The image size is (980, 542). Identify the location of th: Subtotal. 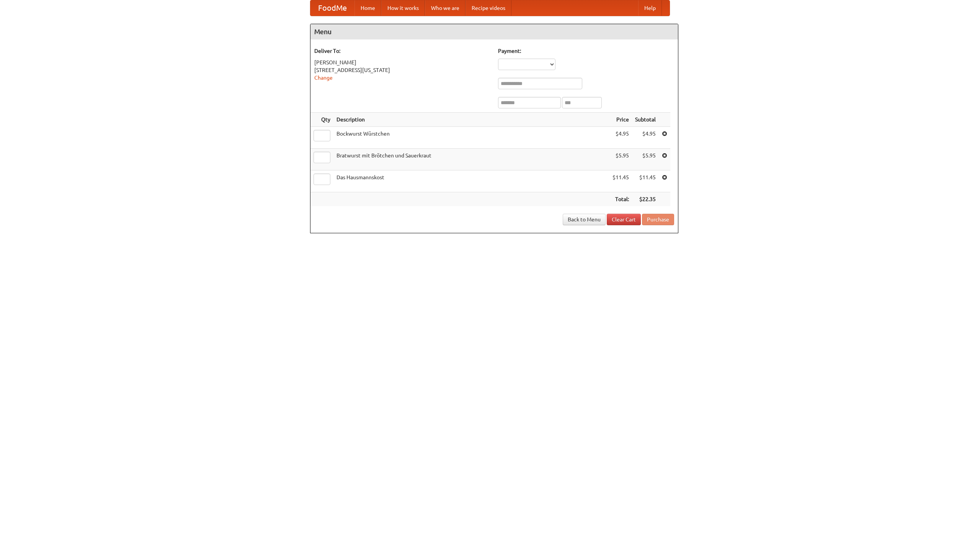
(645, 119).